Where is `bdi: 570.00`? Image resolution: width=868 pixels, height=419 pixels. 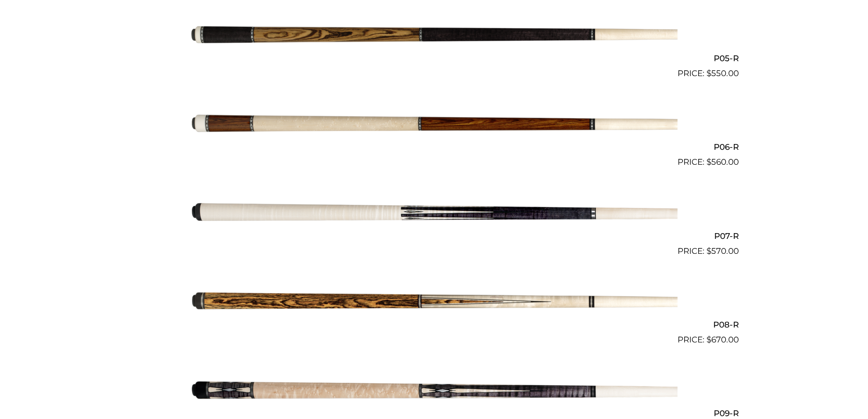 bdi: 570.00 is located at coordinates (723, 251).